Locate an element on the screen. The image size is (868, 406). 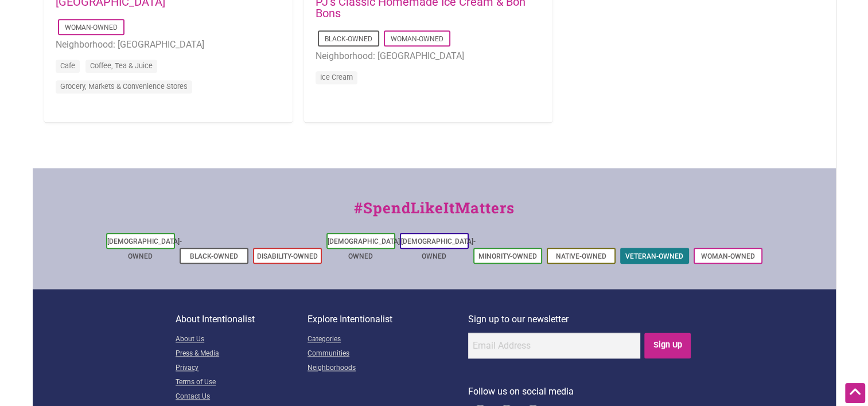
a: Press & Media is located at coordinates (241, 354).